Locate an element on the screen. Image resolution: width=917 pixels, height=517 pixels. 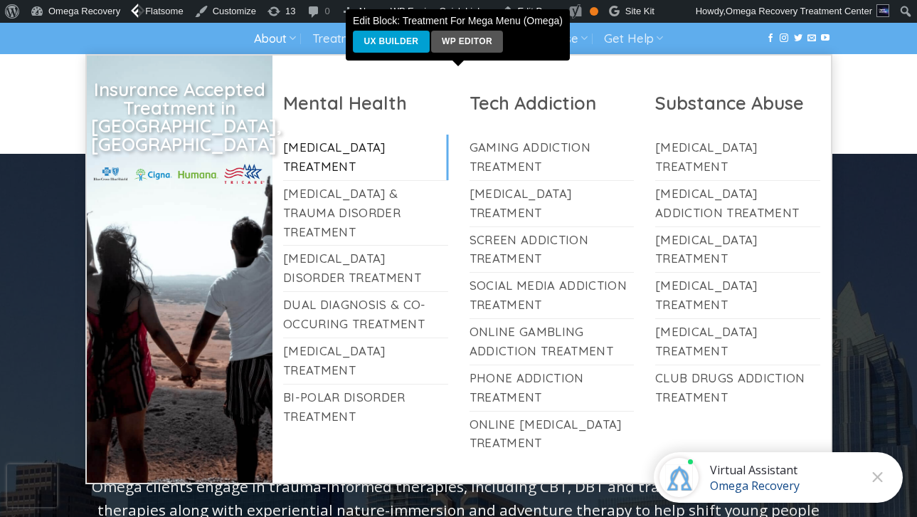
a: Follow on Facebook is located at coordinates (771, 38).